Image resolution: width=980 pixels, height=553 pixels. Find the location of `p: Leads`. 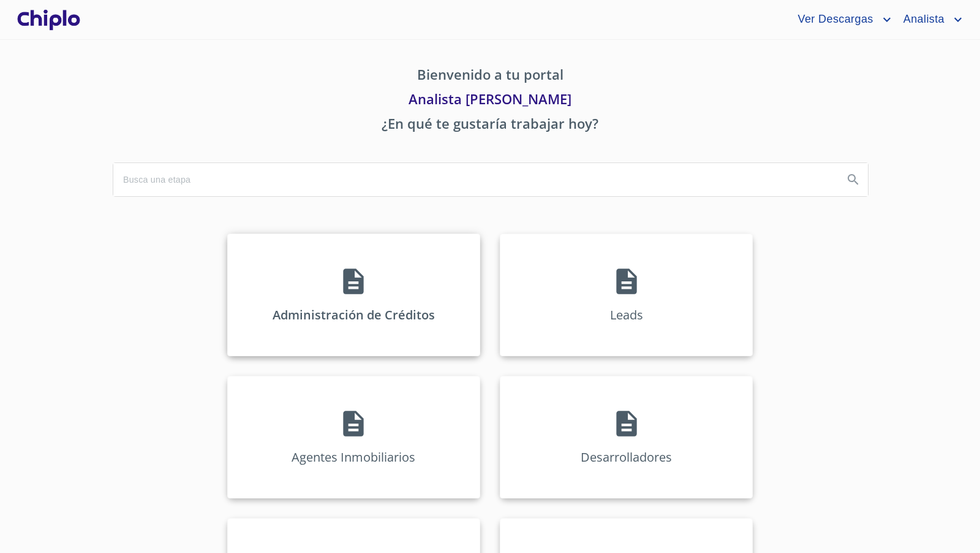

p: Leads is located at coordinates (627, 314).